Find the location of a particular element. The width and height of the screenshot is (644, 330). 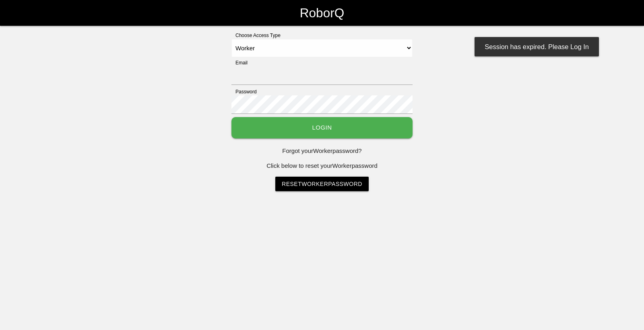

a: ResetWorkerPassword is located at coordinates (322, 184).